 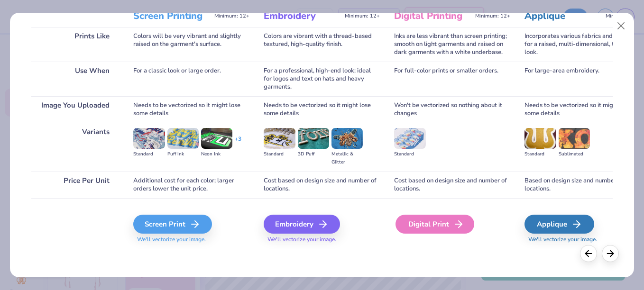 What do you see at coordinates (75, 185) in the screenshot?
I see `div: Price Per Unit` at bounding box center [75, 185].